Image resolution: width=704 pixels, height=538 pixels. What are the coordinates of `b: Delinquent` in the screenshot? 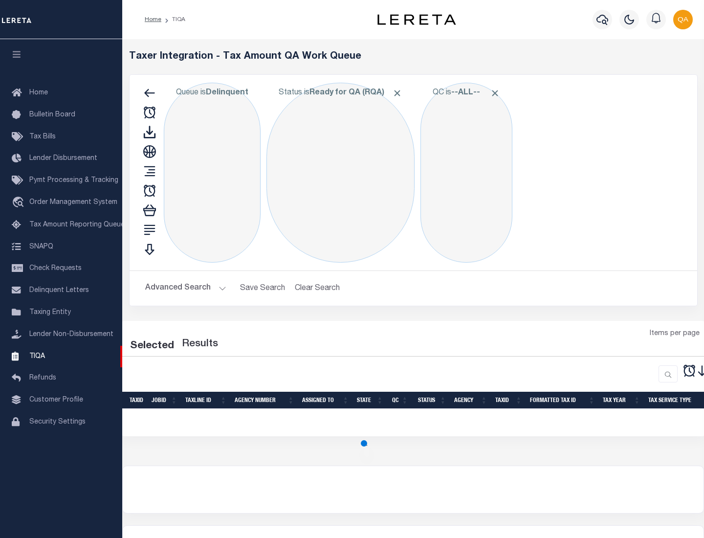 It's located at (227, 93).